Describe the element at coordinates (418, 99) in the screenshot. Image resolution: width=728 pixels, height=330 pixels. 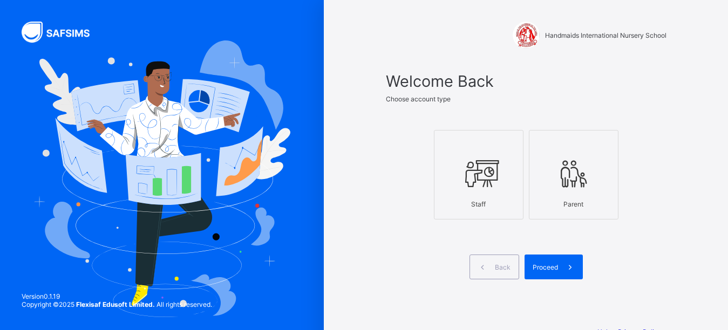
I see `span: Choose account type` at that location.